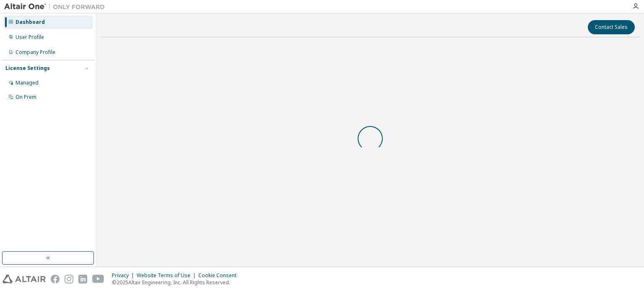 The height and width of the screenshot is (291, 644). Describe the element at coordinates (35, 52) in the screenshot. I see `div: Company Profile` at that location.